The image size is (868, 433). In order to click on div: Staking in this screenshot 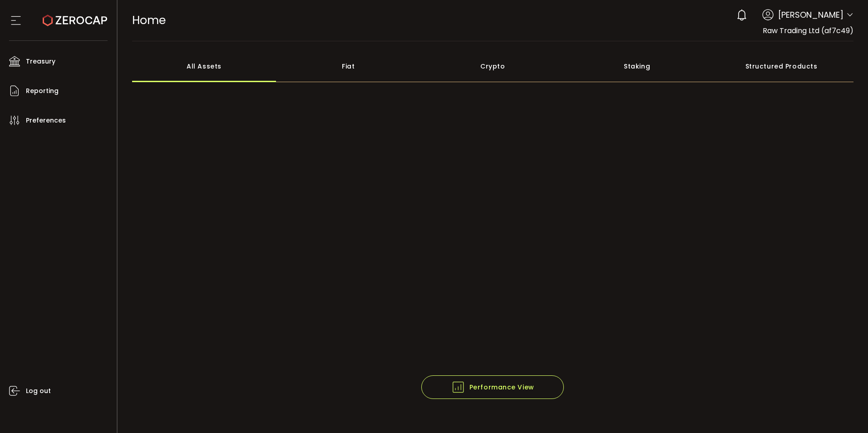, I will do `click(637, 66)`.